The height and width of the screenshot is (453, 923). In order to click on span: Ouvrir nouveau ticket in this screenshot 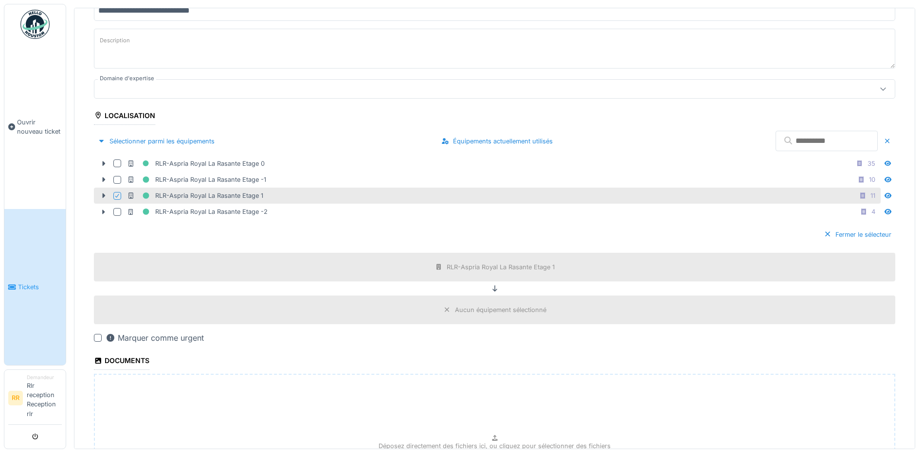, I will do `click(39, 127)`.